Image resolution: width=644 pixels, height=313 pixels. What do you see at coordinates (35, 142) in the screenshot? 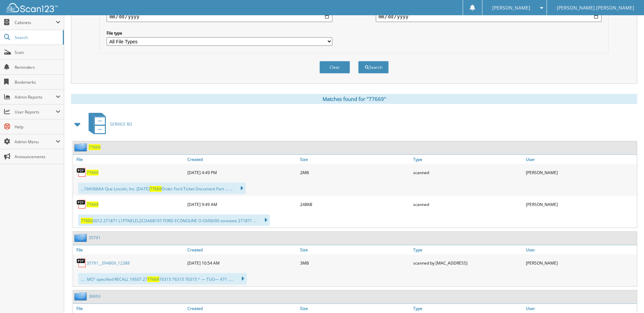
I see `span: Admin Menu` at bounding box center [35, 142].